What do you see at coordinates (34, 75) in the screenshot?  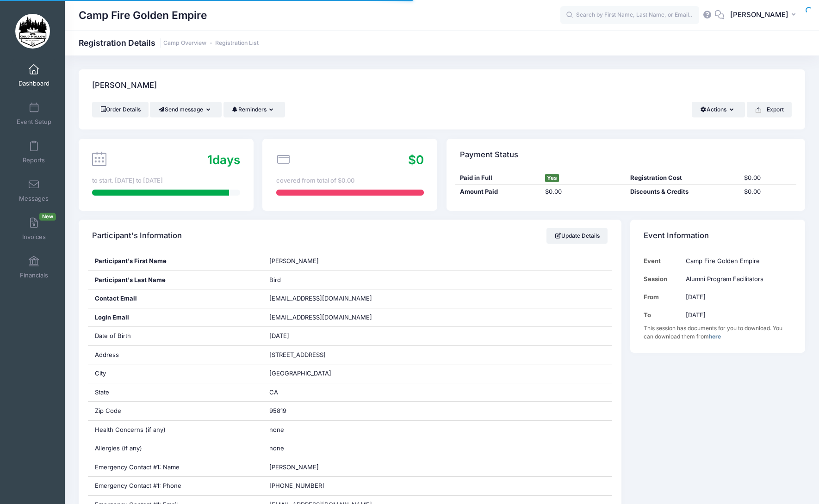 I see `a: Dashboard` at bounding box center [34, 75].